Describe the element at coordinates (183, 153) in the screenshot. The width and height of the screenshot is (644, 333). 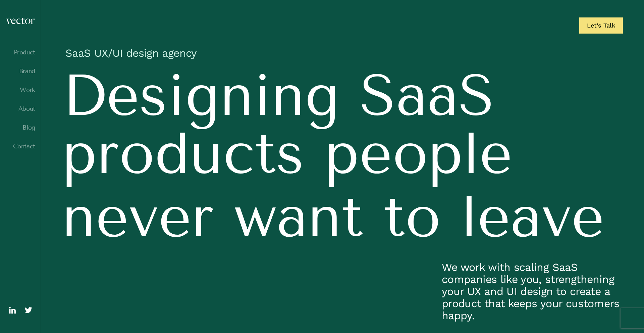
I see `span: products` at that location.